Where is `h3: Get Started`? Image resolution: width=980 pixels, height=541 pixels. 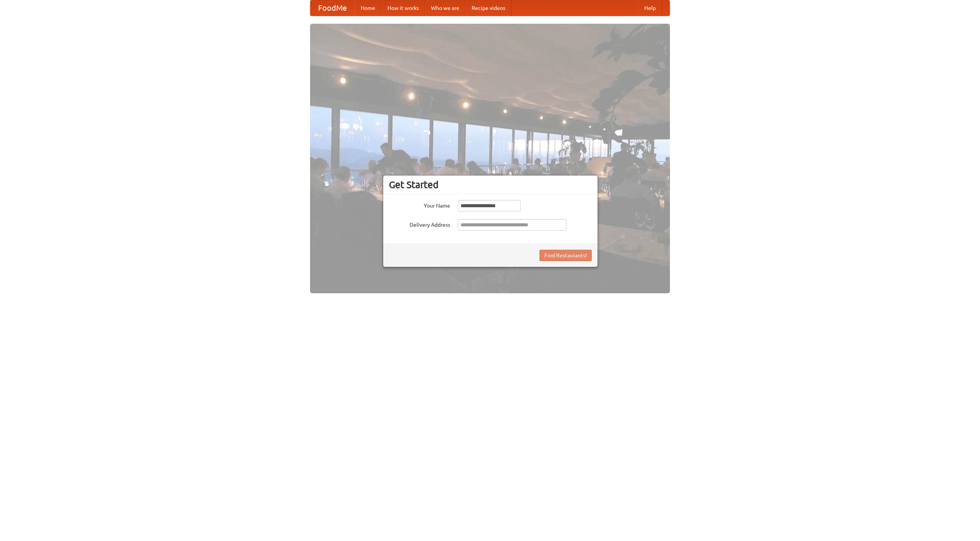
h3: Get Started is located at coordinates (490, 185).